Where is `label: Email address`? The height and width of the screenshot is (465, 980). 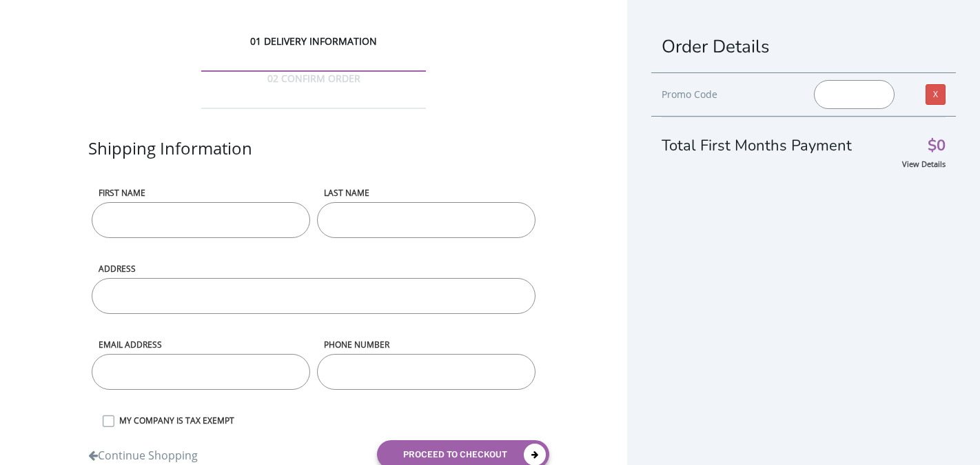
label: Email address is located at coordinates (200, 345).